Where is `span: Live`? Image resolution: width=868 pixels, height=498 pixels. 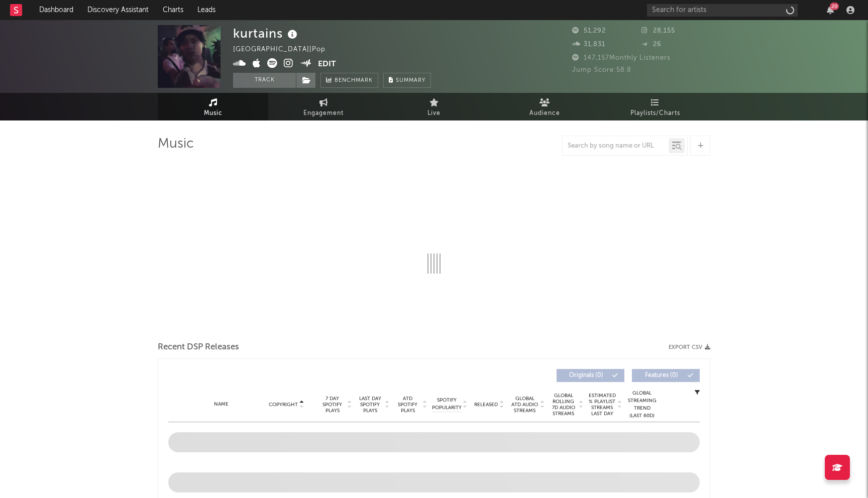
span: Live is located at coordinates (434, 114).